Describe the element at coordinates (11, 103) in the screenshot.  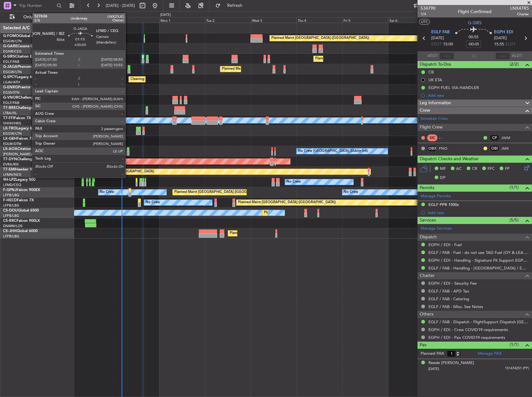
I see `a: EGLF/FAB` at that location.